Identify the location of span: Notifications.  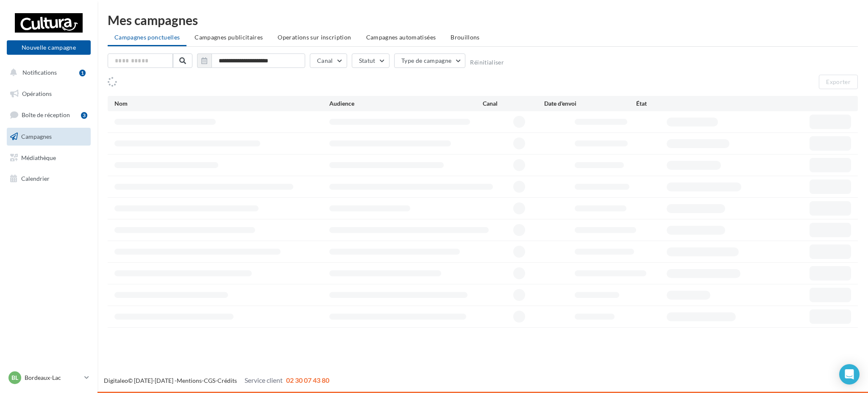
(39, 72).